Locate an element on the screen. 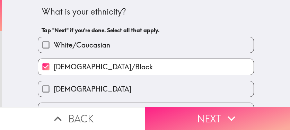  span: Asian/Asian American is located at coordinates (89, 111).